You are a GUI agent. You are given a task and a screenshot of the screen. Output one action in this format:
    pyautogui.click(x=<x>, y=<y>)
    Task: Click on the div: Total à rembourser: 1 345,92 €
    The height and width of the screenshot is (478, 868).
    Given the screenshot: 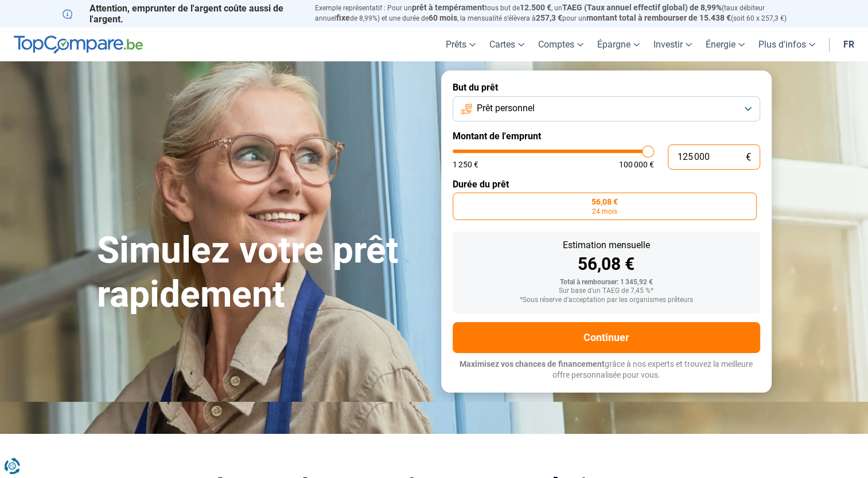 What is the action you would take?
    pyautogui.click(x=606, y=283)
    